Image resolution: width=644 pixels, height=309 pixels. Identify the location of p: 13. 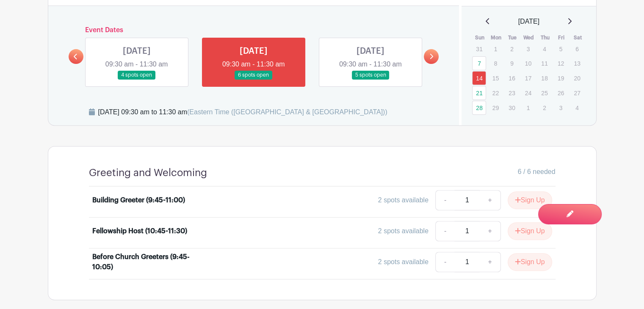
(577, 63).